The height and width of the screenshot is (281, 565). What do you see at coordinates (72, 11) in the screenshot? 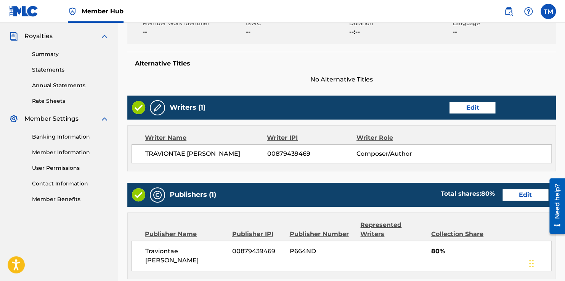
I see `img: Top Rightsholder` at bounding box center [72, 11].